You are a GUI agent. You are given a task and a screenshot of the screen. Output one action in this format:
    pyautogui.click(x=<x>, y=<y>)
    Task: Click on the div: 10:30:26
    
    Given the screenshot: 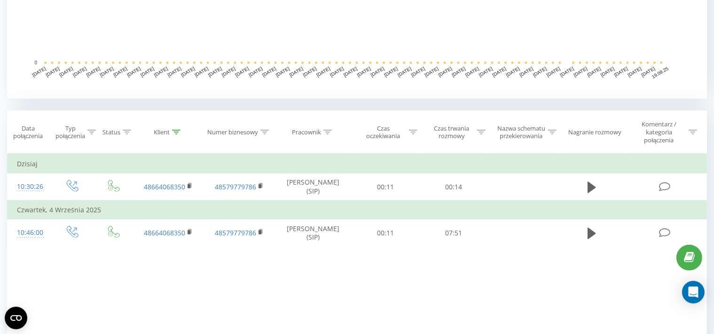 What is the action you would take?
    pyautogui.click(x=29, y=186)
    